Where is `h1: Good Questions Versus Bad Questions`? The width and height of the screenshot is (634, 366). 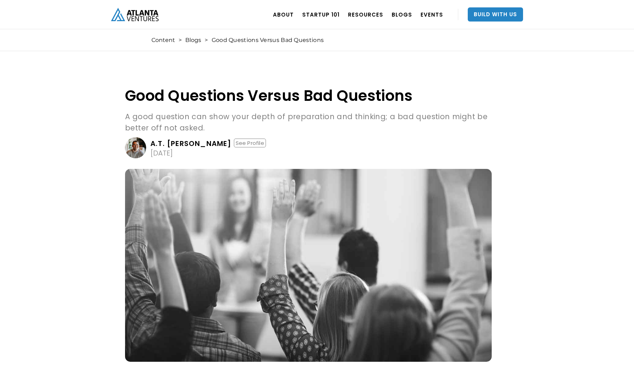 h1: Good Questions Versus Bad Questions is located at coordinates (308, 95).